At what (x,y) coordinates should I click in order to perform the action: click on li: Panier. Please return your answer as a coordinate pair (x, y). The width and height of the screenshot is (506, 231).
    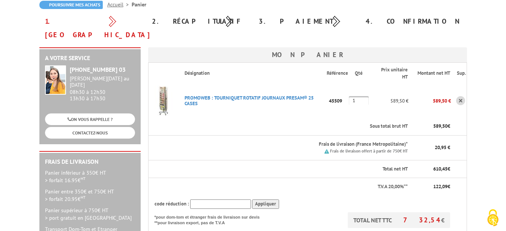
    Looking at the image, I should click on (139, 5).